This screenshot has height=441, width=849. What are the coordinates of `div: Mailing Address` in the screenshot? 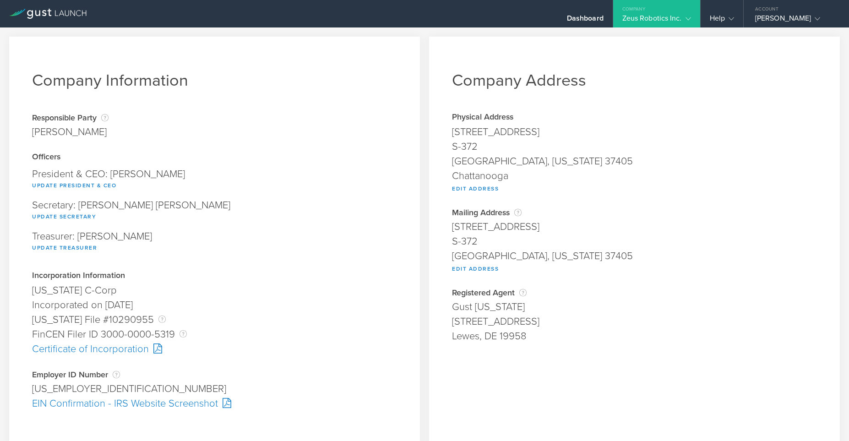 It's located at (634, 212).